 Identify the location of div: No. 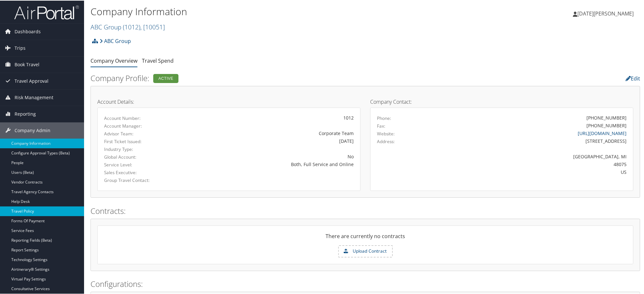
(272, 156).